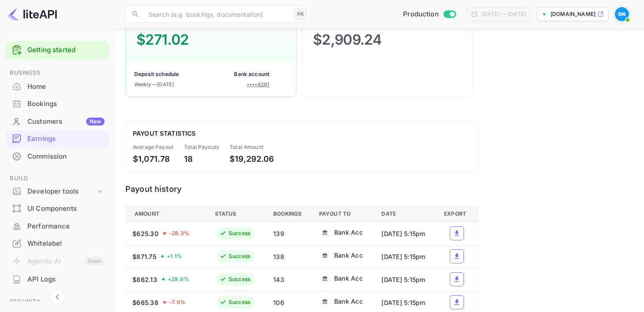 The width and height of the screenshot is (644, 312). I want to click on a: Bookings, so click(57, 104).